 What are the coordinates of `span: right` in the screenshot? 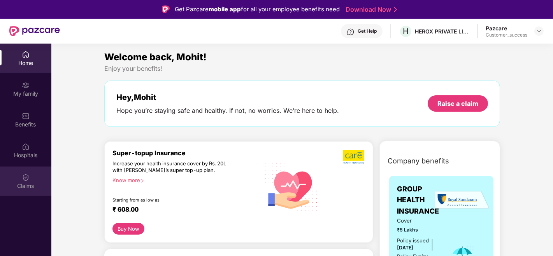 It's located at (142, 180).